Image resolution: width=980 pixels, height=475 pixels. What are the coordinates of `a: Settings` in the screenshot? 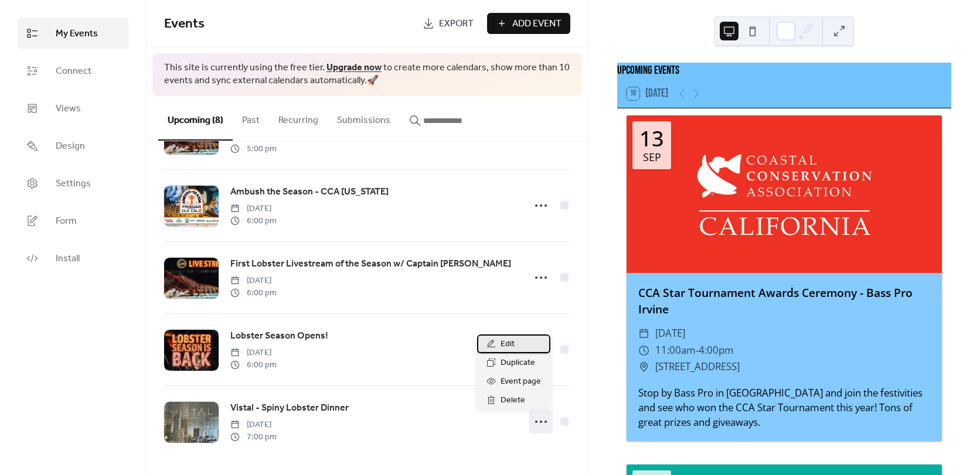 It's located at (73, 183).